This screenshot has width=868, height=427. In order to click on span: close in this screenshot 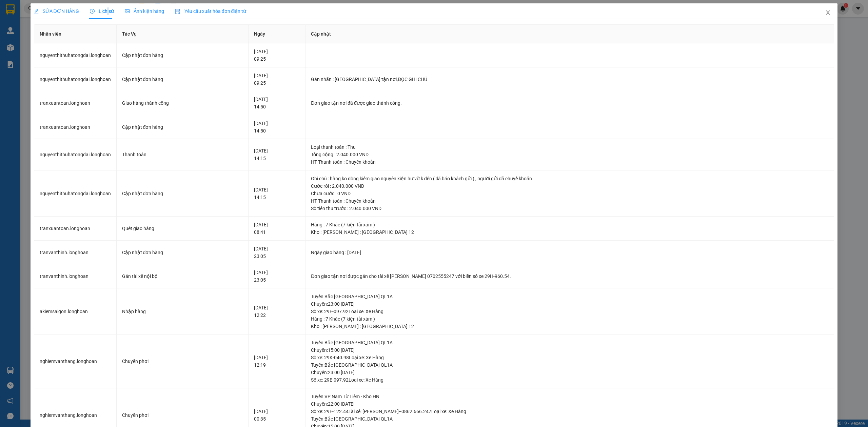, I will do `click(828, 12)`.